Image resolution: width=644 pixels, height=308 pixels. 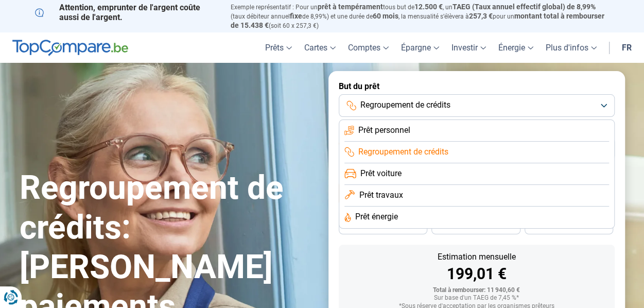 What do you see at coordinates (126, 13) in the screenshot?
I see `p: Attention, emprunter de l'argent coûte aussi de l'argent.` at bounding box center [126, 13].